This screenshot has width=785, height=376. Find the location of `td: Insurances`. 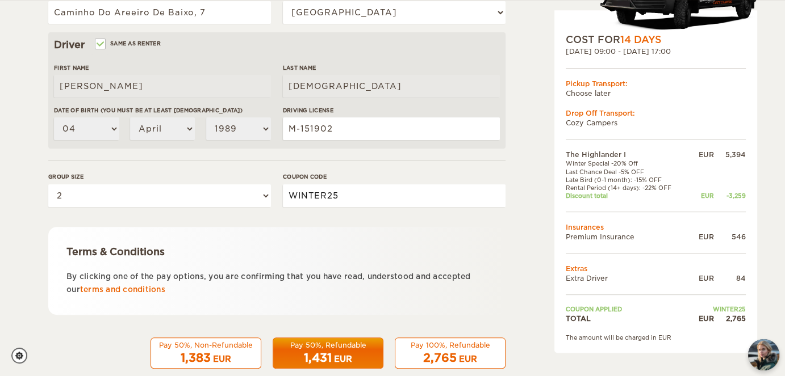

td: Insurances is located at coordinates (655, 227).